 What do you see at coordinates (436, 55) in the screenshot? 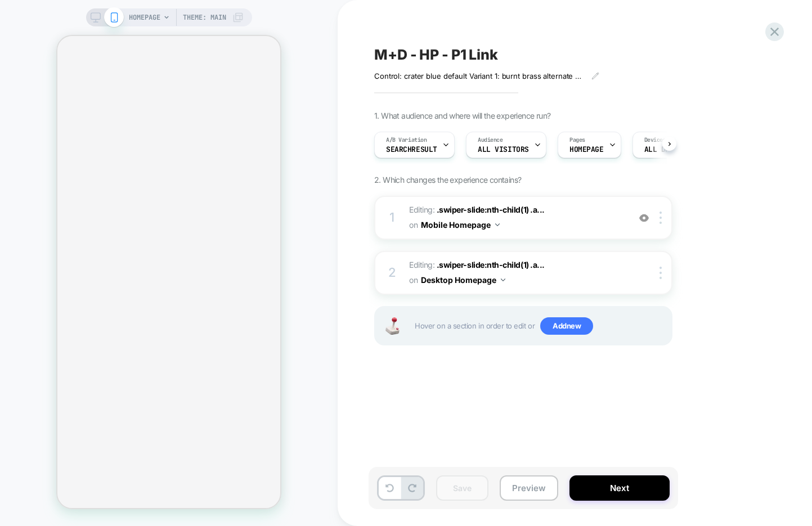
I see `span: M+D - HP - P1 Link` at bounding box center [436, 55].